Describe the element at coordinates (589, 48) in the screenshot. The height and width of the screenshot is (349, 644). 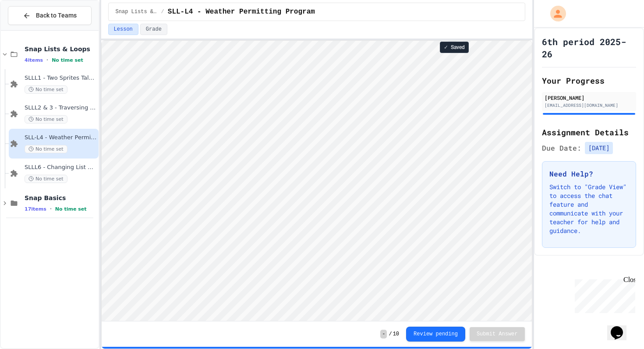
I see `h1: 6th period 2025-26` at that location.